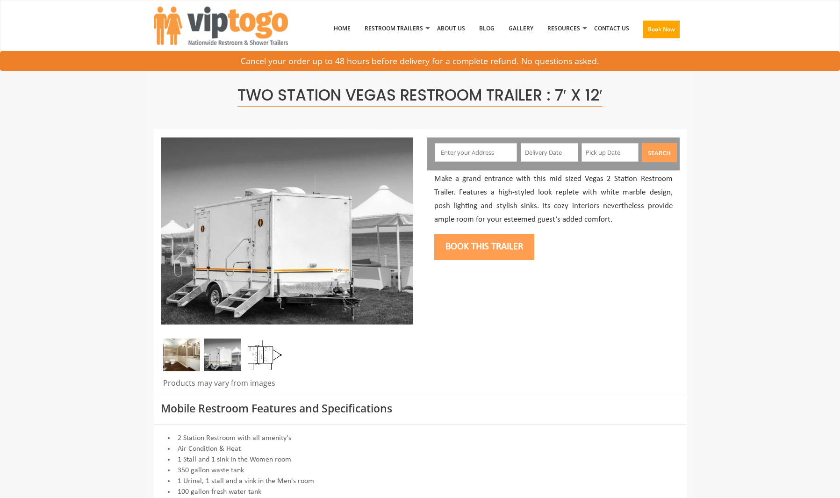 This screenshot has height=498, width=840. I want to click on li: 2 Station Restroom with all amenity's, so click(420, 438).